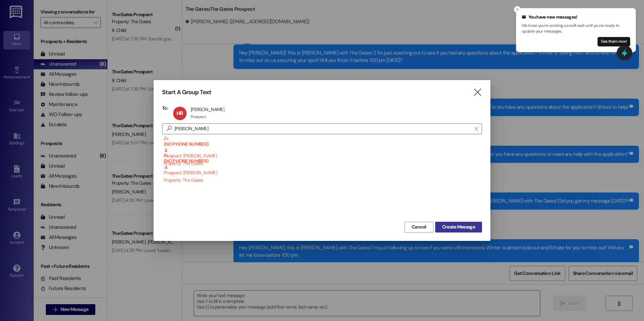  I want to click on span: Create Message, so click(458, 227).